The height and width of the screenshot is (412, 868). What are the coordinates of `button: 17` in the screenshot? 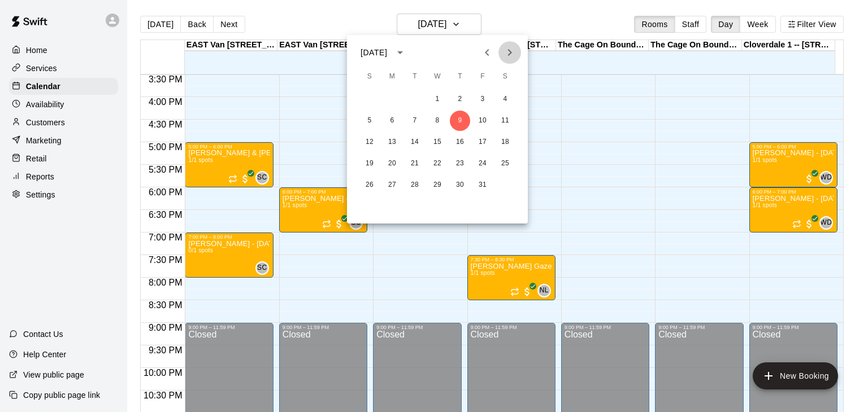 It's located at (483, 142).